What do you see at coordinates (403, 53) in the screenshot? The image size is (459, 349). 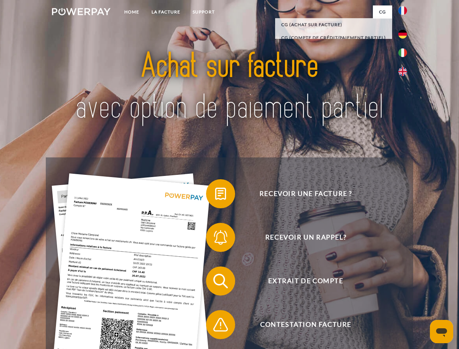 I see `img: it` at bounding box center [403, 53].